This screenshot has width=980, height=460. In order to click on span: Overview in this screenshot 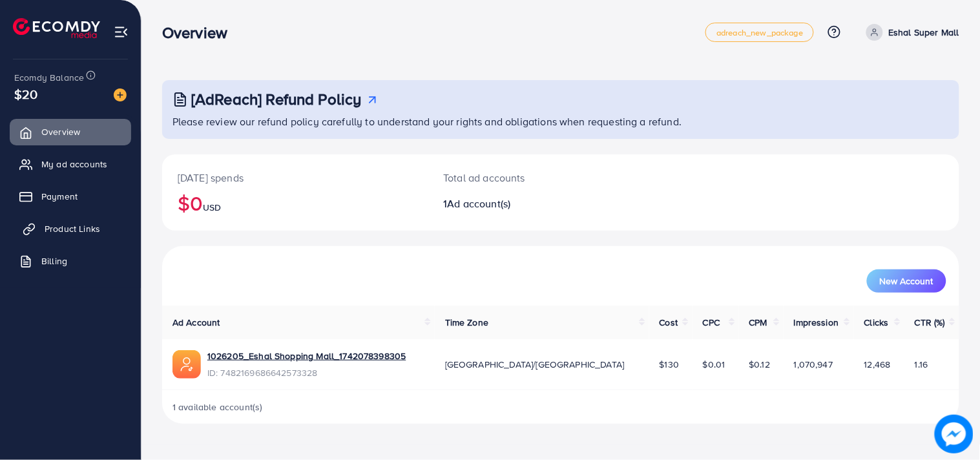, I will do `click(61, 132)`.